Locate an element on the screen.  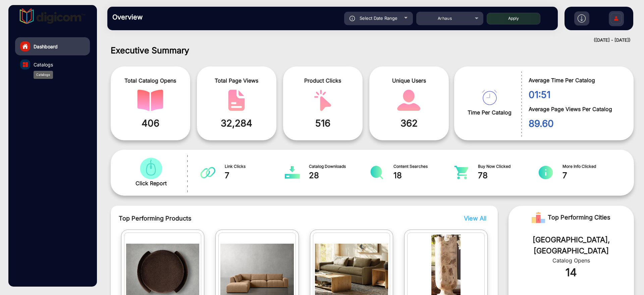
span: Link Clicks is located at coordinates (255, 166).